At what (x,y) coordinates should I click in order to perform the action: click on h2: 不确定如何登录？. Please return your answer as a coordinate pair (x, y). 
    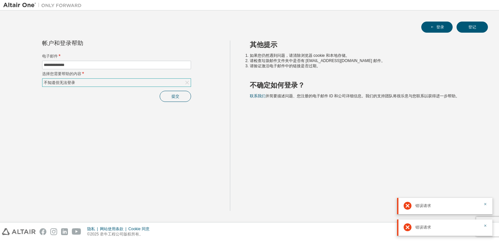
    Looking at the image, I should click on (363, 85).